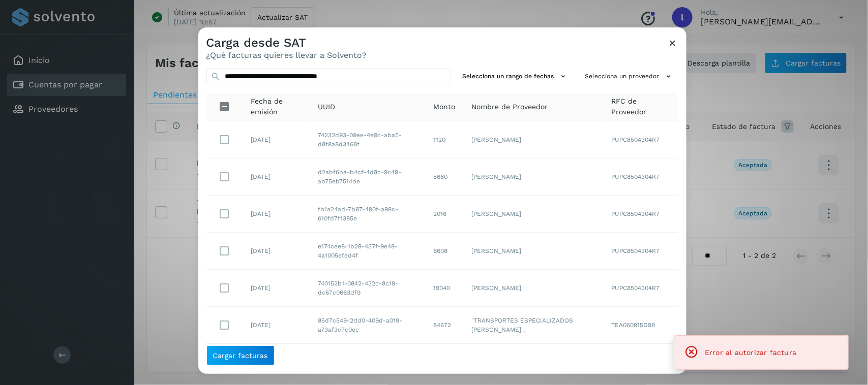  I want to click on span: Monto, so click(444, 106).